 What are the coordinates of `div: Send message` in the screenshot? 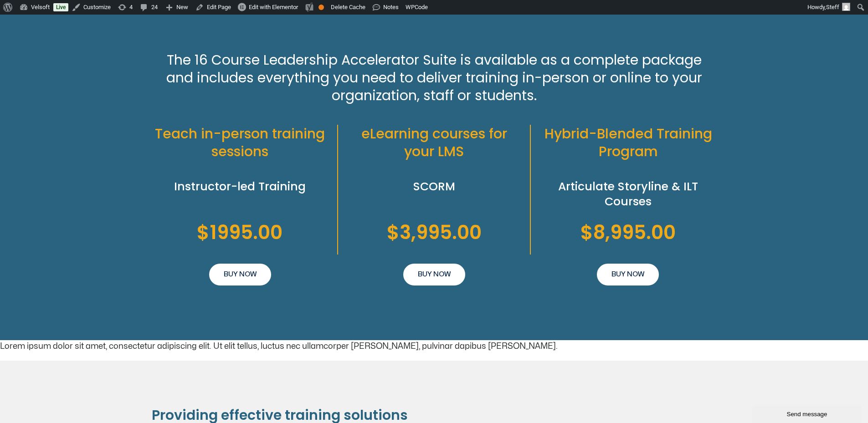 It's located at (55, 11).